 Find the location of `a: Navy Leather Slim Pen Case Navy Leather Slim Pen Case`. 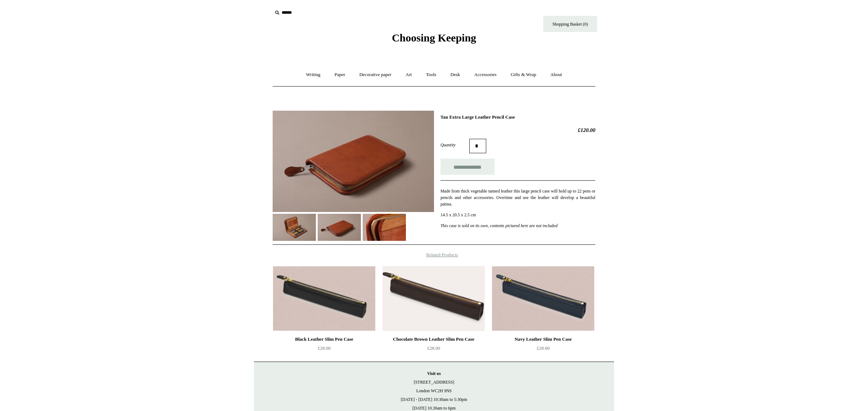

a: Navy Leather Slim Pen Case Navy Leather Slim Pen Case is located at coordinates (543, 298).